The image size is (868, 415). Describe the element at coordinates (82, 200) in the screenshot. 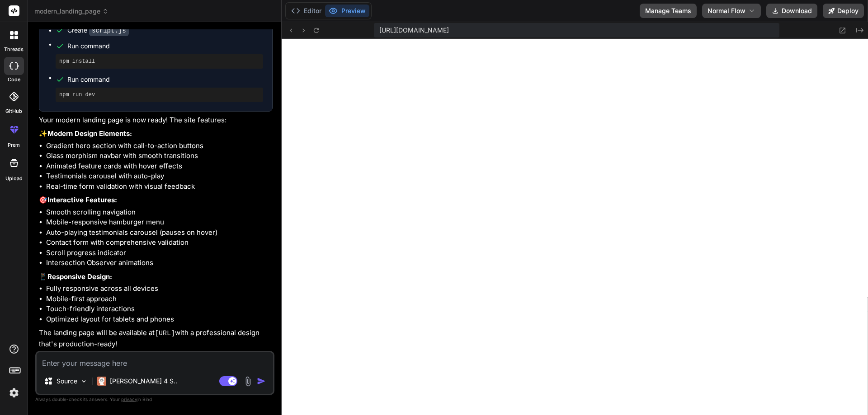

I see `strong: Interactive Features:` at that location.